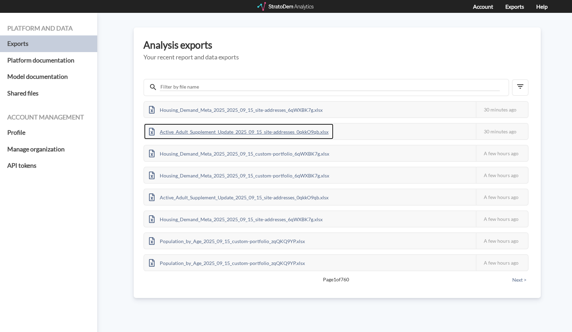  What do you see at coordinates (541, 6) in the screenshot?
I see `a: Help` at bounding box center [541, 6].